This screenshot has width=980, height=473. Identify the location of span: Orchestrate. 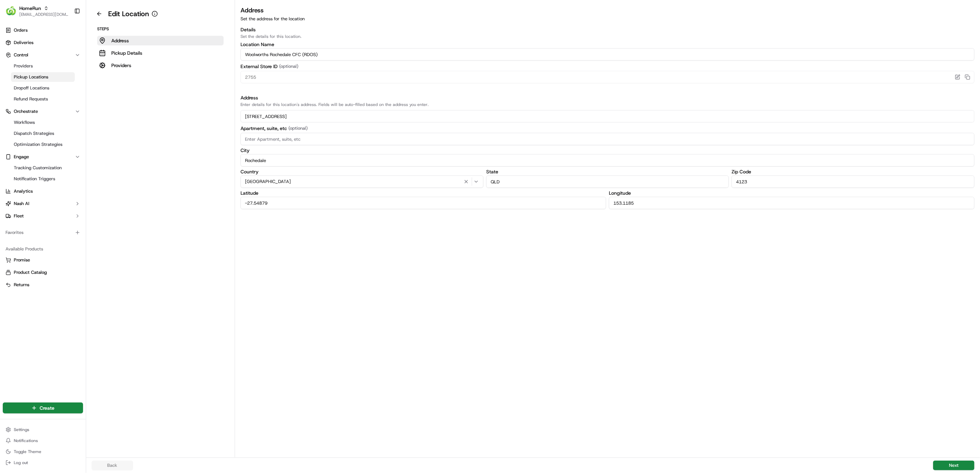
(26, 111).